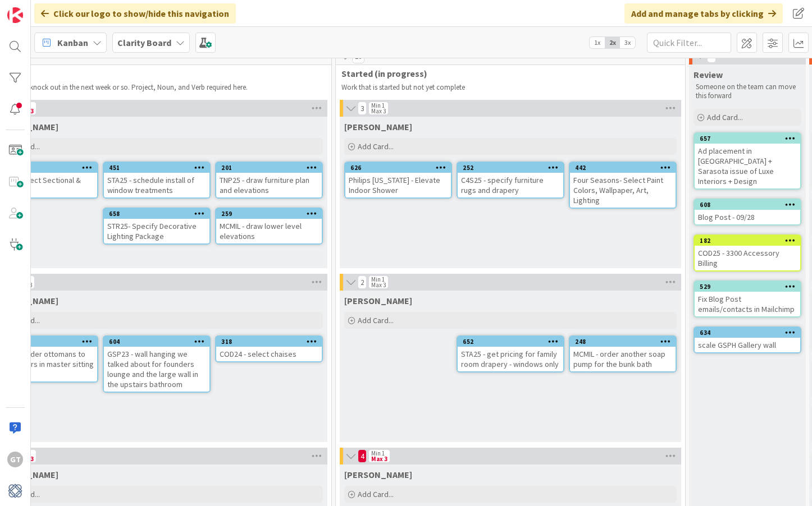 The width and height of the screenshot is (812, 506). What do you see at coordinates (362, 282) in the screenshot?
I see `span: 2` at bounding box center [362, 282].